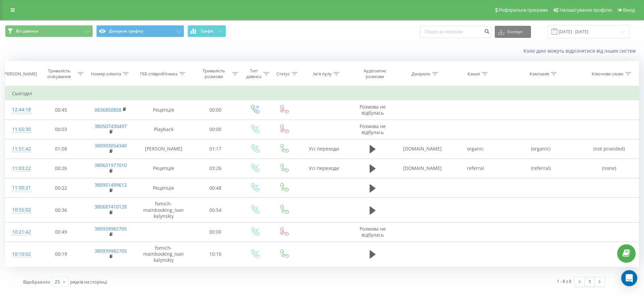 This screenshot has width=644, height=308. I want to click on td: Сьогодні, so click(322, 94).